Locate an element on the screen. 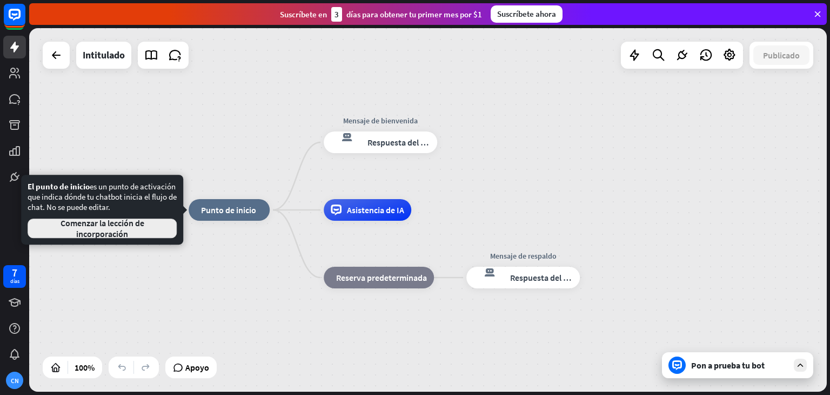 This screenshot has height=395, width=830. font: 7 is located at coordinates (15, 272).